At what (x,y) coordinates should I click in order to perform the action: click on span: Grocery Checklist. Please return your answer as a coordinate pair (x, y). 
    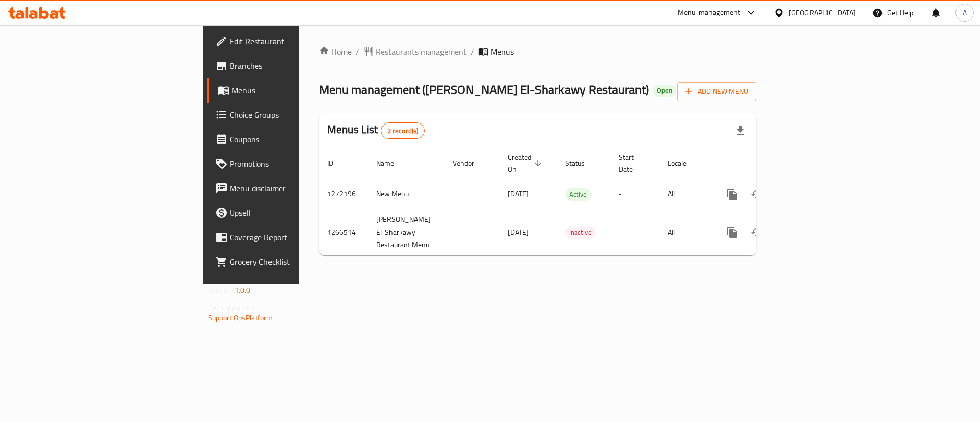
    Looking at the image, I should click on (294, 262).